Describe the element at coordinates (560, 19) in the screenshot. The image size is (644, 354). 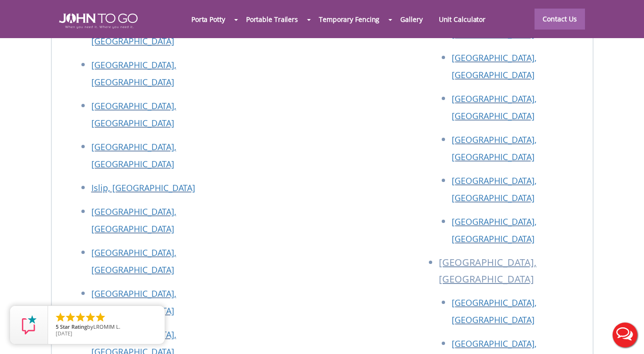
I see `a: Contact Us` at that location.